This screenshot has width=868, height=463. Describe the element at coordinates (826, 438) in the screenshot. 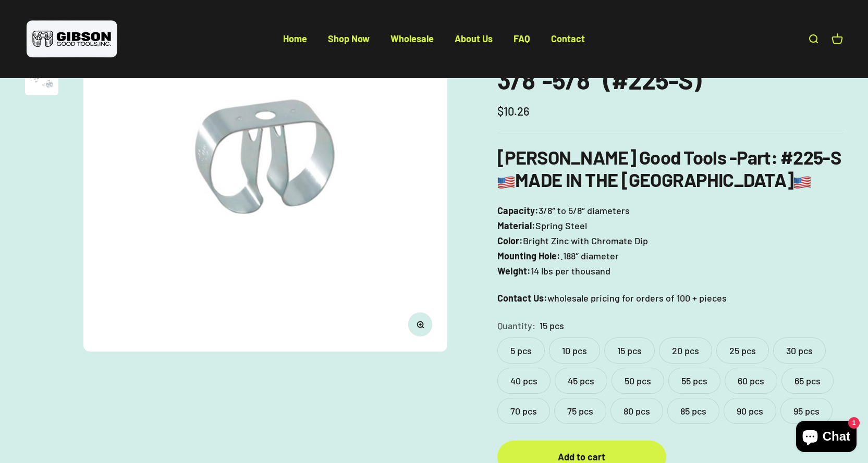

I see `inbox-online-store-chat: Shopify online store chat` at that location.